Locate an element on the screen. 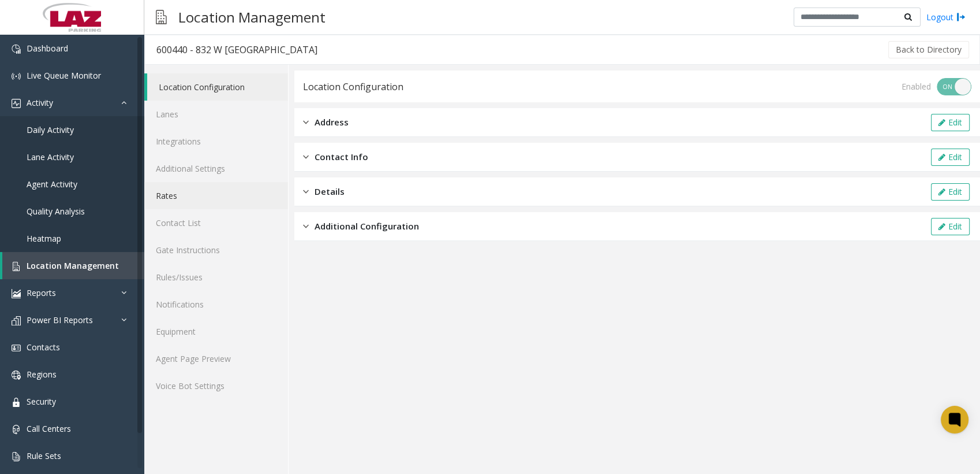 The width and height of the screenshot is (980, 474). a: Integrations is located at coordinates (216, 141).